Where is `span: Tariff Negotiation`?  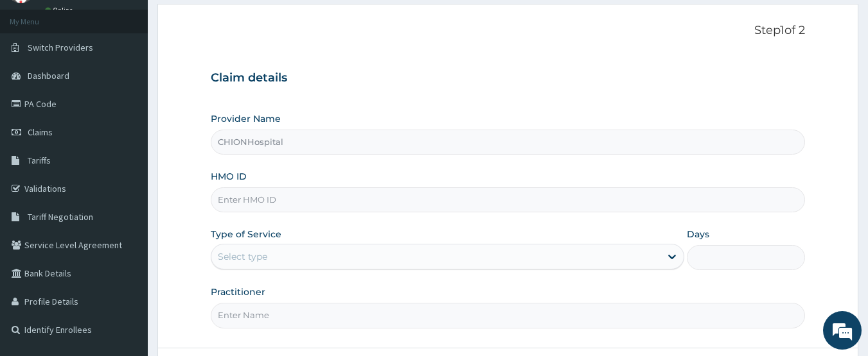
span: Tariff Negotiation is located at coordinates (61, 217).